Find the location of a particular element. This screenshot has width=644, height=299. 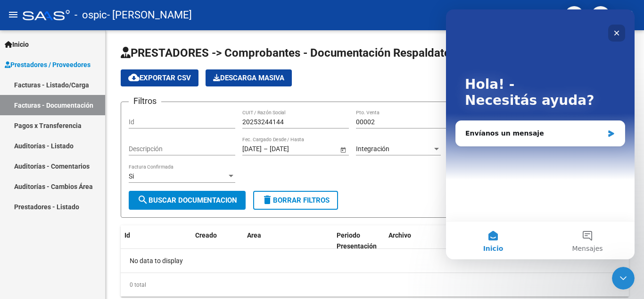

span: Archivo is located at coordinates (400, 235).